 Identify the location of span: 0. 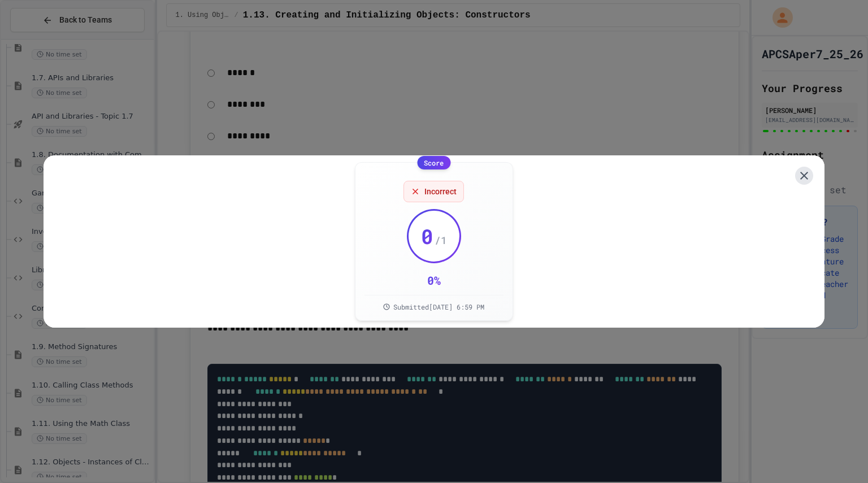
(428, 237).